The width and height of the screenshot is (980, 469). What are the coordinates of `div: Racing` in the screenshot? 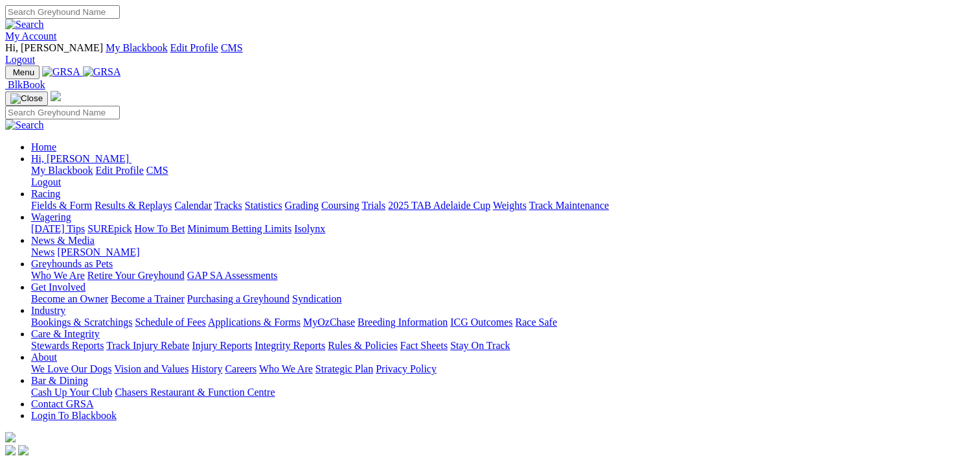 It's located at (503, 206).